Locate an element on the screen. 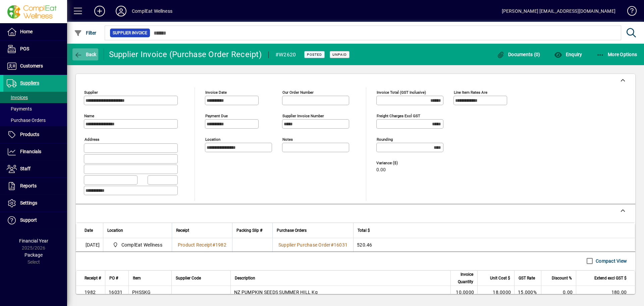  span: Product Receipt is located at coordinates (195, 245).